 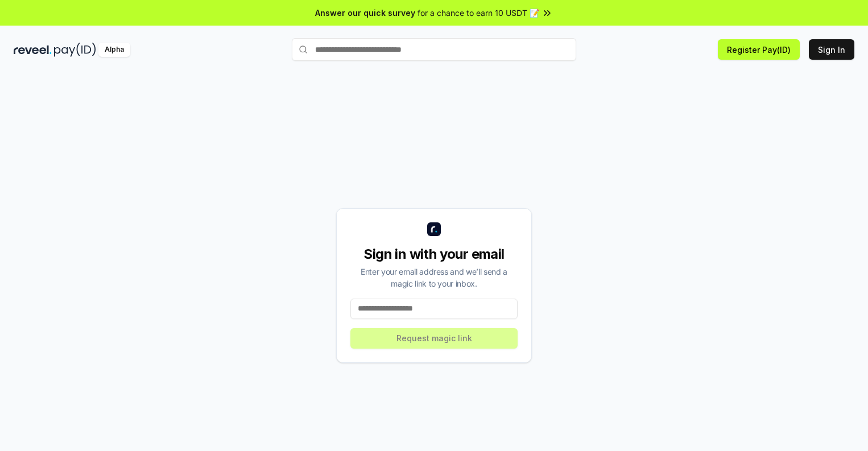 What do you see at coordinates (434, 229) in the screenshot?
I see `img: logo_small` at bounding box center [434, 229].